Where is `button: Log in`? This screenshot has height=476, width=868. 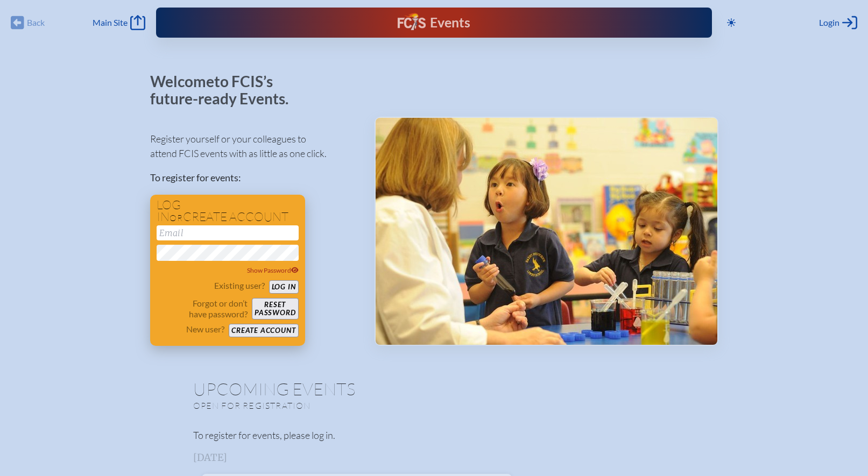 button: Log in is located at coordinates (284, 287).